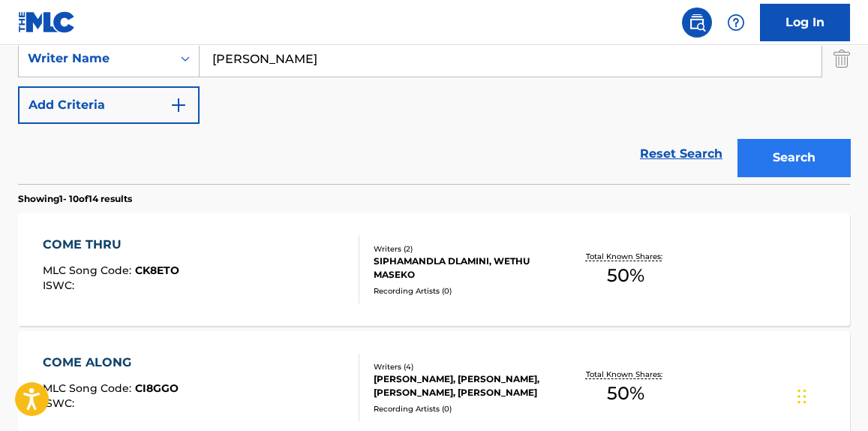  Describe the element at coordinates (111, 245) in the screenshot. I see `div: COME THRU` at that location.